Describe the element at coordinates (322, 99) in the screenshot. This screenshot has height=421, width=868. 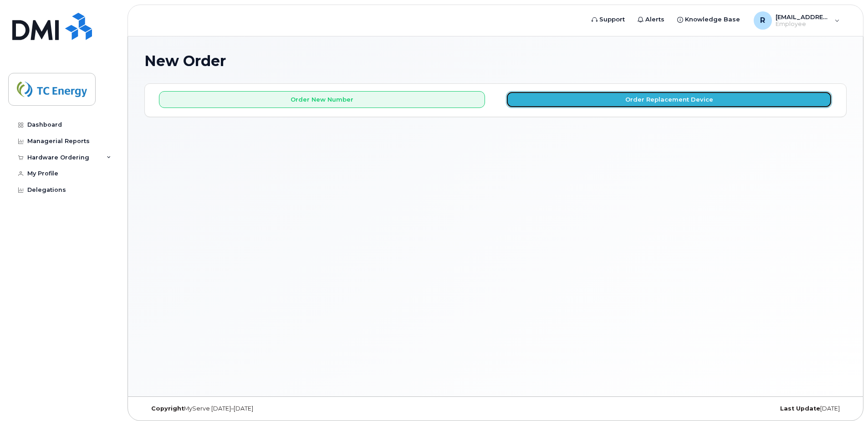
I see `button: Order New Number` at that location.